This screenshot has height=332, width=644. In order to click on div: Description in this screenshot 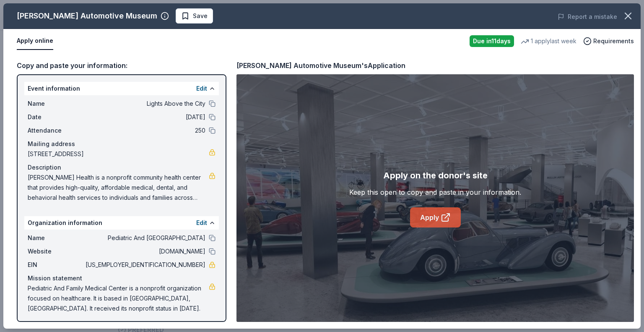, I will do `click(122, 168)`.